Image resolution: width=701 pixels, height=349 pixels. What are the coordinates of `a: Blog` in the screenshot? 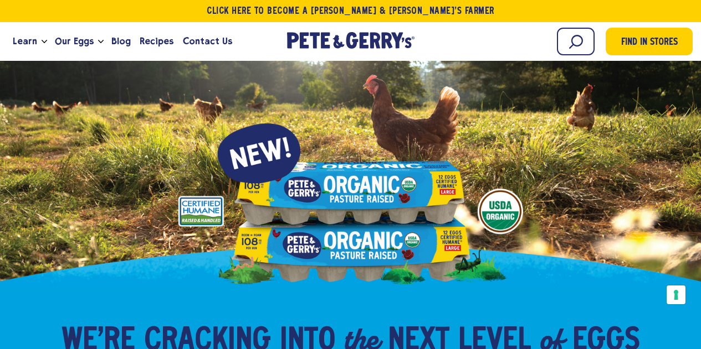 It's located at (121, 42).